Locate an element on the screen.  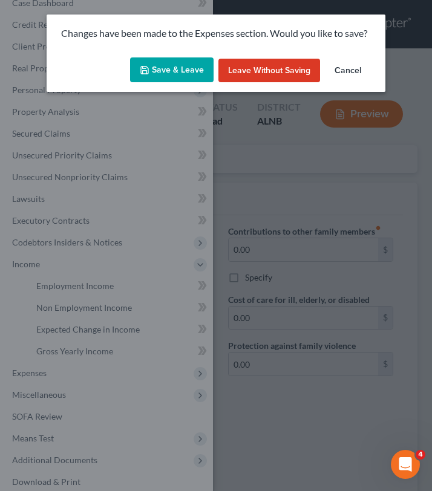
span: 4 is located at coordinates (421, 455).